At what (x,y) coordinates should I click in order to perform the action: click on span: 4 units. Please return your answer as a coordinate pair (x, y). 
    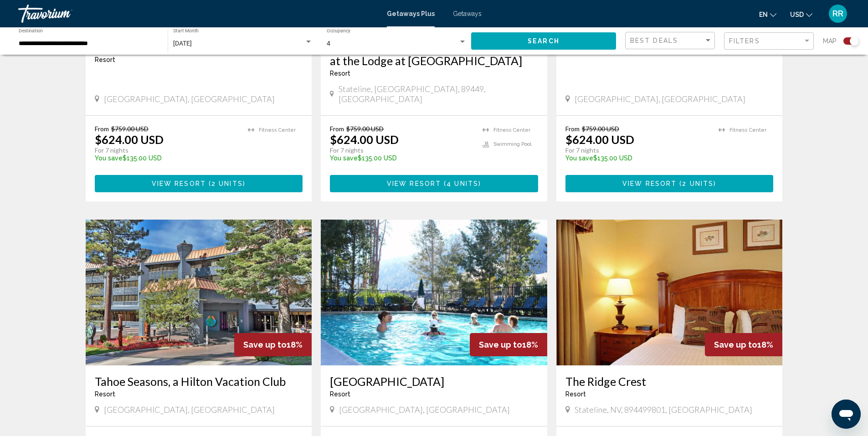
    Looking at the image, I should click on (462, 184).